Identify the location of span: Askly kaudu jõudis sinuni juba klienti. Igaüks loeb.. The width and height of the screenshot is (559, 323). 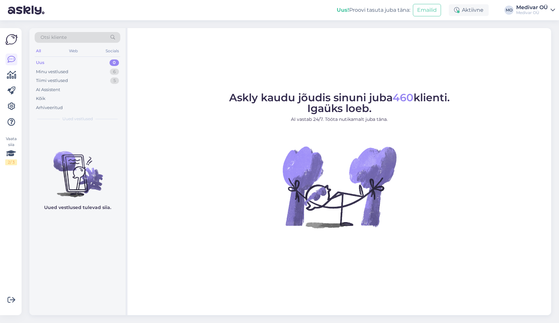
(339, 103).